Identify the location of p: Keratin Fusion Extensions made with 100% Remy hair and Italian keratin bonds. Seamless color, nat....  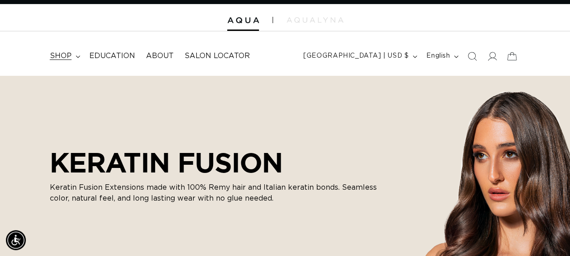
(222, 193).